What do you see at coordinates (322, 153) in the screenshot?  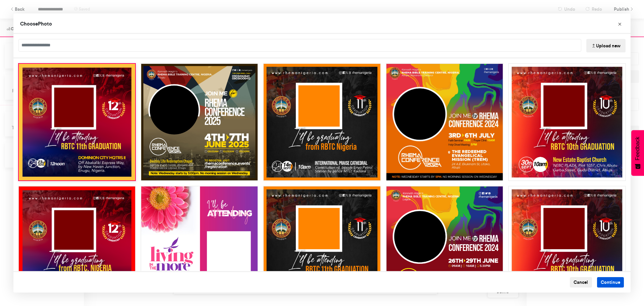 I see `div: Choose Image` at bounding box center [322, 153].